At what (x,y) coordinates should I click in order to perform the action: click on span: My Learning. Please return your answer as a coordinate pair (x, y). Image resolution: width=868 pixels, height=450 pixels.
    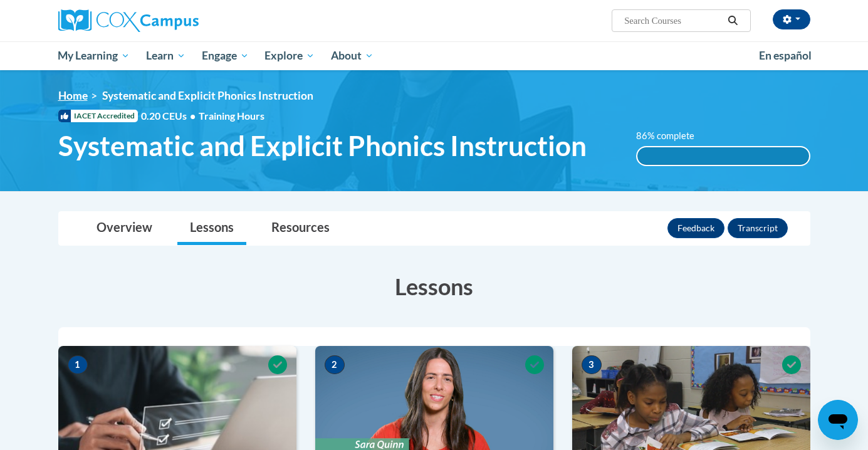
    Looking at the image, I should click on (93, 56).